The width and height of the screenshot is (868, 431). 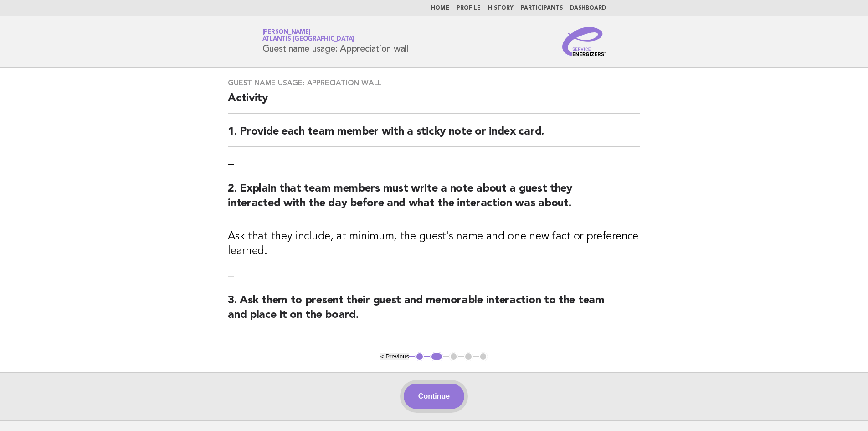 I want to click on button: 1, so click(x=420, y=356).